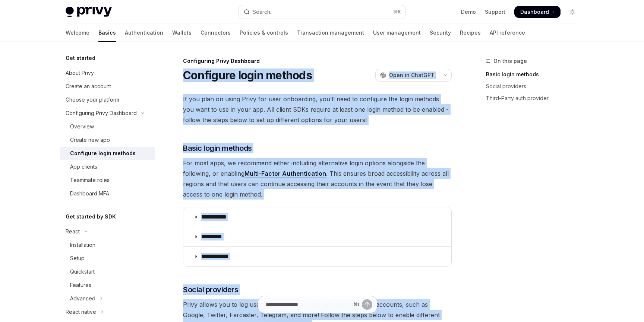 This screenshot has width=644, height=322. What do you see at coordinates (495, 12) in the screenshot?
I see `a: Support` at bounding box center [495, 12].